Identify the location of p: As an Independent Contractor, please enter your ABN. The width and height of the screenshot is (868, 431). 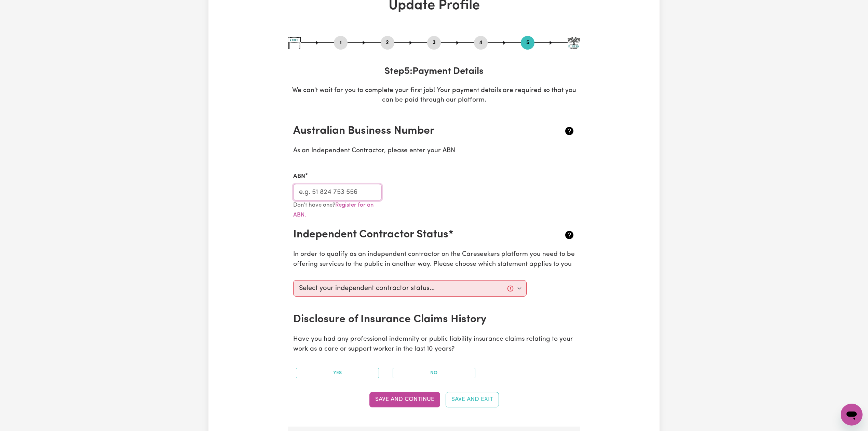
(434, 151).